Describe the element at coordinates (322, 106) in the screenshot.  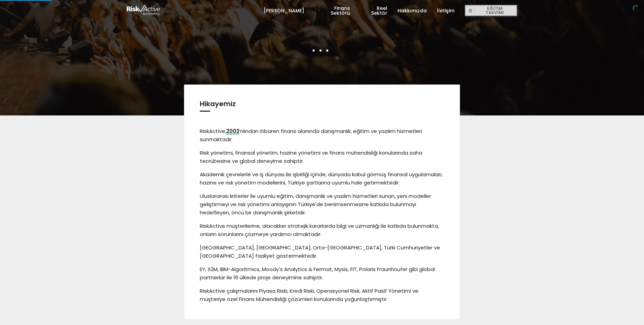
I see `h3: Hikayemiz` at that location.